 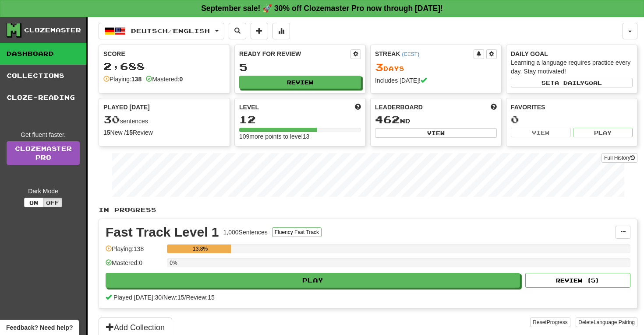 I want to click on span: New: 15, so click(x=174, y=298).